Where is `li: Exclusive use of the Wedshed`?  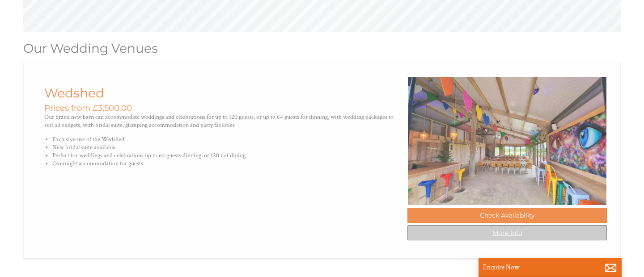 li: Exclusive use of the Wedshed is located at coordinates (226, 139).